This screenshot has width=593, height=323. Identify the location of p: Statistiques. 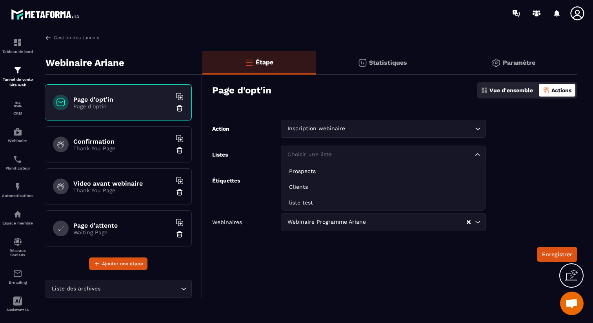
(388, 62).